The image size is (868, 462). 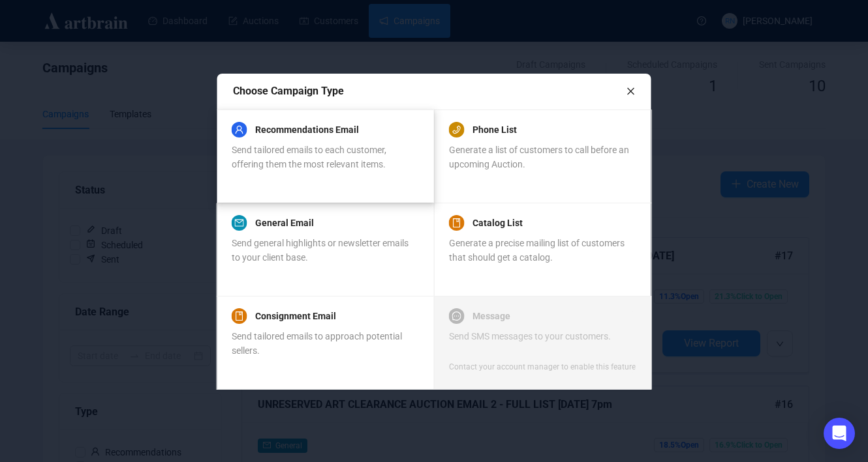 What do you see at coordinates (543, 367) in the screenshot?
I see `div: Contact your account manager to enable this feature` at bounding box center [543, 367].